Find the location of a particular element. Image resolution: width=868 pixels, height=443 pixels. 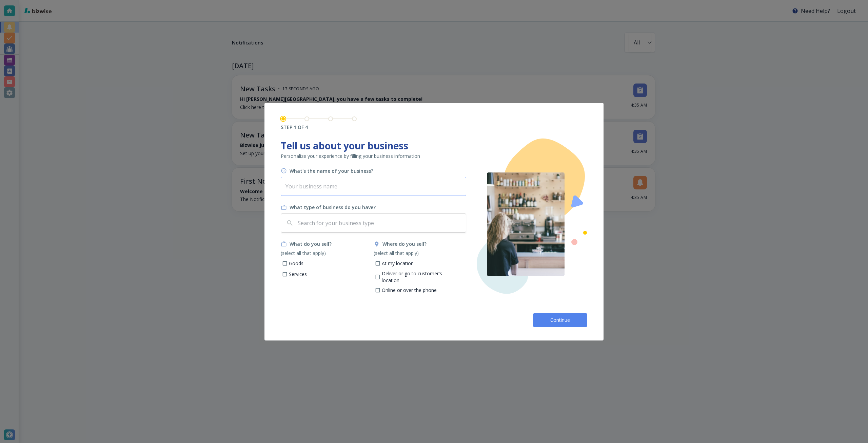

p: At my location is located at coordinates (398, 263).